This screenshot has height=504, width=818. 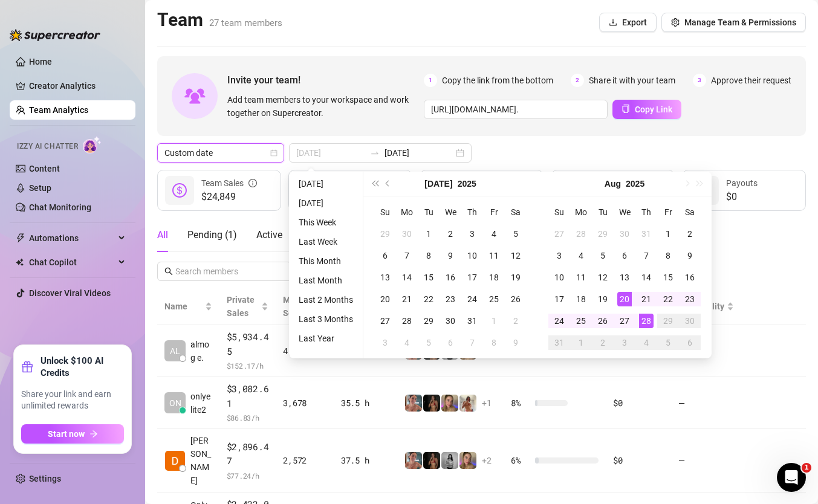 I want to click on span: onlyelite2, so click(x=202, y=403).